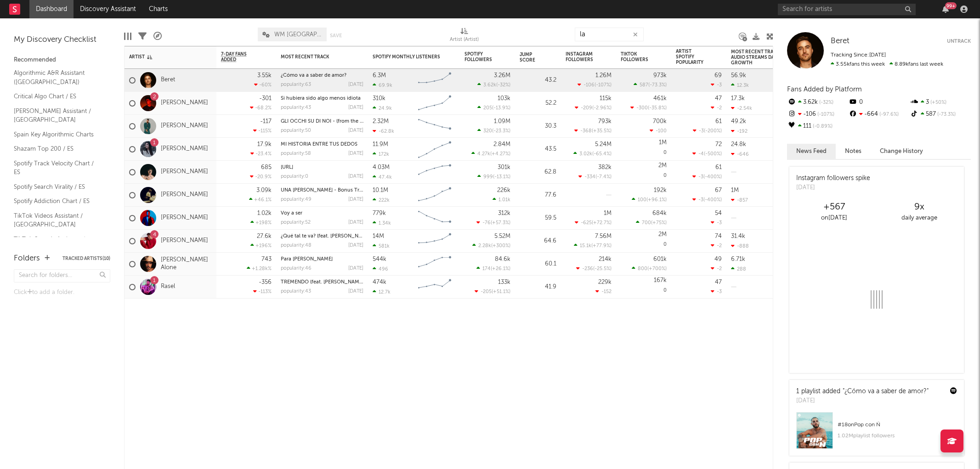 The width and height of the screenshot is (980, 469). What do you see at coordinates (379, 75) in the screenshot?
I see `div: 6.3M` at bounding box center [379, 75].